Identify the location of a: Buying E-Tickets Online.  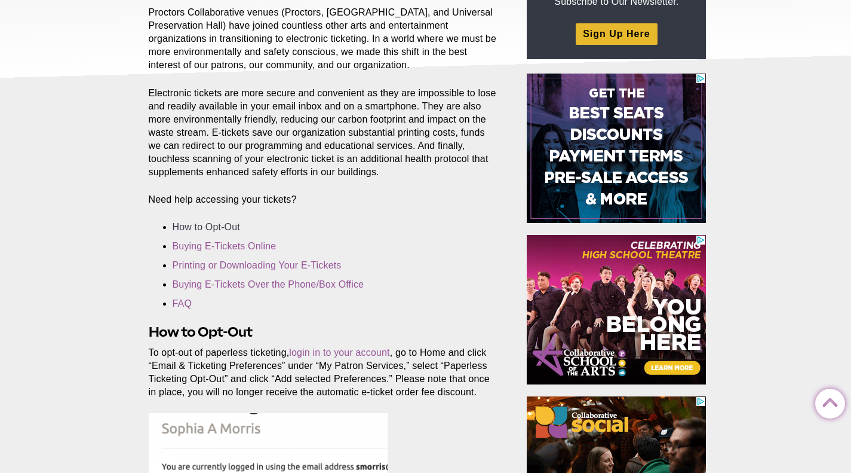
(225, 246).